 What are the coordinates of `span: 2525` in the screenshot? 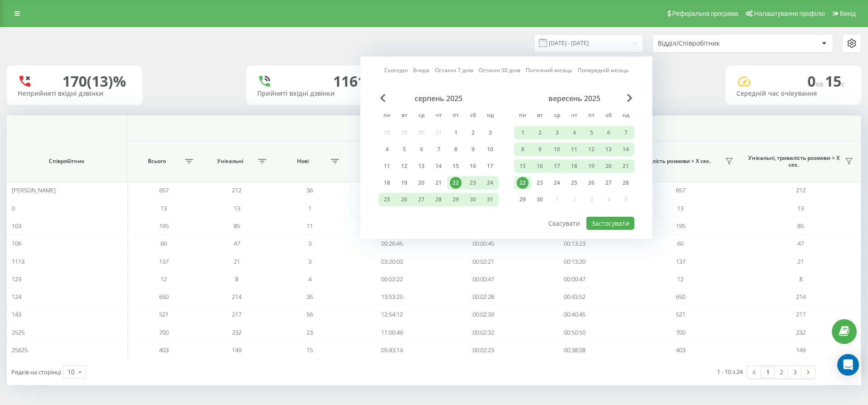 It's located at (18, 332).